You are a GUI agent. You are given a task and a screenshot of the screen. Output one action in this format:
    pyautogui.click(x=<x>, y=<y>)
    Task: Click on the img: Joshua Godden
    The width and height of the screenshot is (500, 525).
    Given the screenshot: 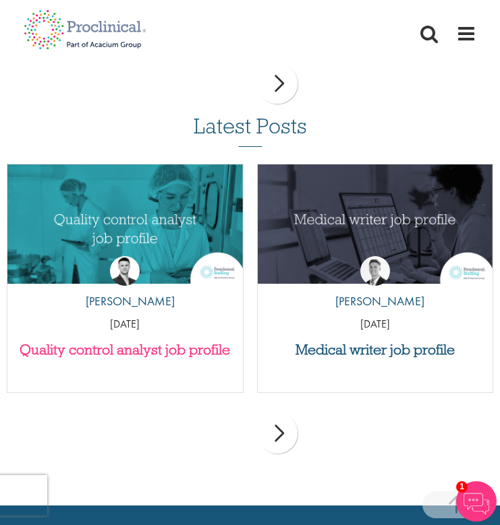 What is the action you would take?
    pyautogui.click(x=125, y=271)
    